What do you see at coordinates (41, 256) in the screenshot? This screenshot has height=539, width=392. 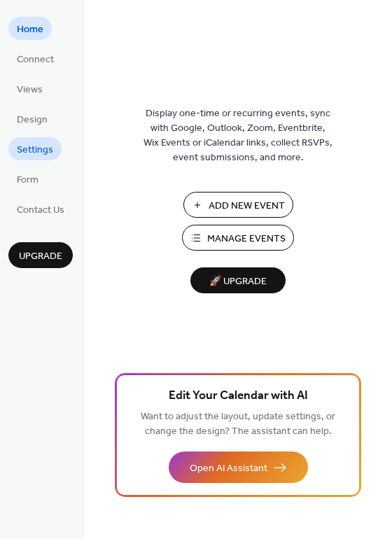 I see `span: Upgrade` at bounding box center [41, 256].